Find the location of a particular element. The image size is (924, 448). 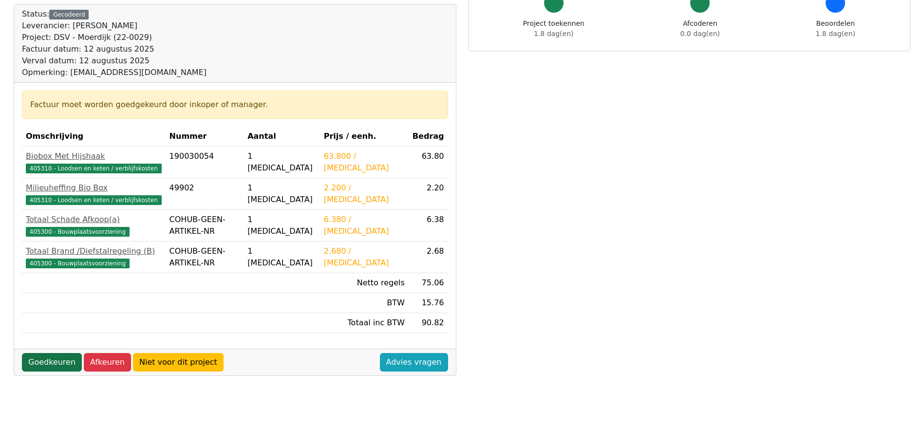

div: Biobox Met Hijshaak is located at coordinates (93, 156).